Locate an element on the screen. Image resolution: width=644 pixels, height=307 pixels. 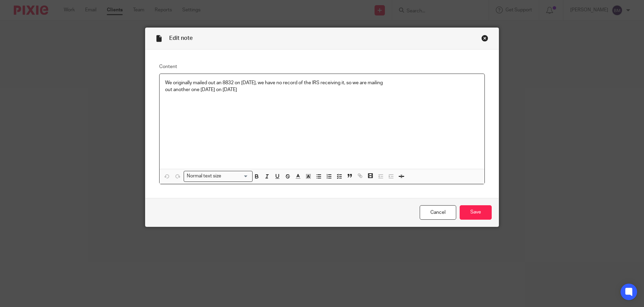
input: Search for option is located at coordinates (235, 176).